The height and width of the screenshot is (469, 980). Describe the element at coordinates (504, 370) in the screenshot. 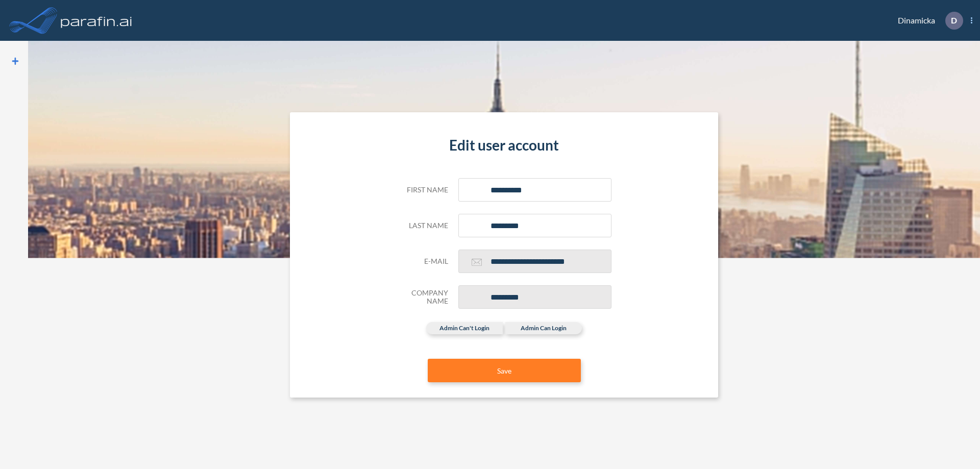

I see `button: Save` at that location.